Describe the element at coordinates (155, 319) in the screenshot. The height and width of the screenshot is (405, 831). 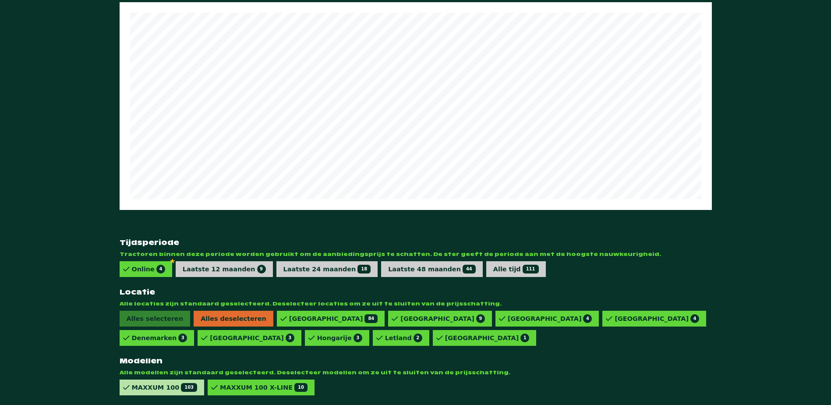
I see `span: Alles selecteren` at that location.